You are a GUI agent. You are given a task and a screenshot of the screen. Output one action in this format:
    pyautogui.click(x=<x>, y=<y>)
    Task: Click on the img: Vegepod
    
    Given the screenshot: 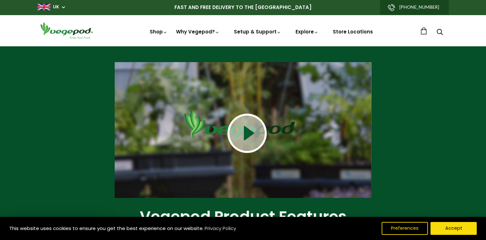 What is the action you would take?
    pyautogui.click(x=66, y=30)
    